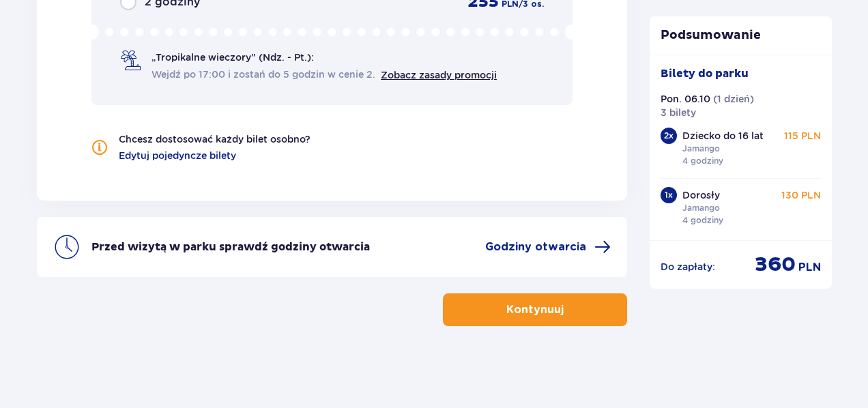 The image size is (868, 408). I want to click on span: „Tropikalne wieczory" (Ndz. - Pt.):, so click(233, 57).